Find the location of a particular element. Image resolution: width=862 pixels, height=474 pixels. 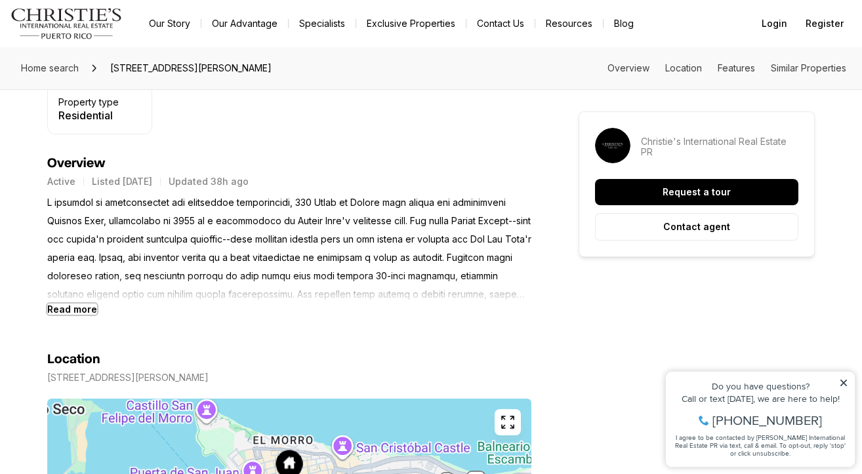

button: Register is located at coordinates (825, 24).